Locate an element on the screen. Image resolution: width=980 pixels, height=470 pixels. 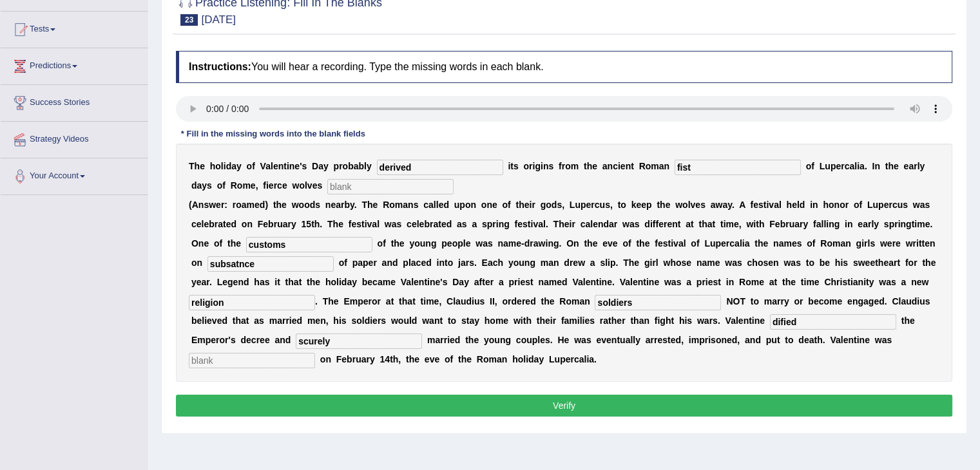
b: 5 is located at coordinates (309, 224).